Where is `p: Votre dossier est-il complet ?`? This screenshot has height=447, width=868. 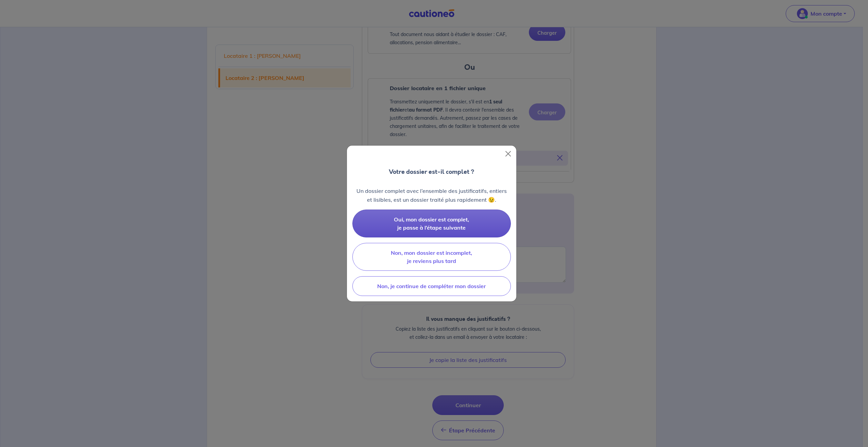 p: Votre dossier est-il complet ? is located at coordinates (431, 172).